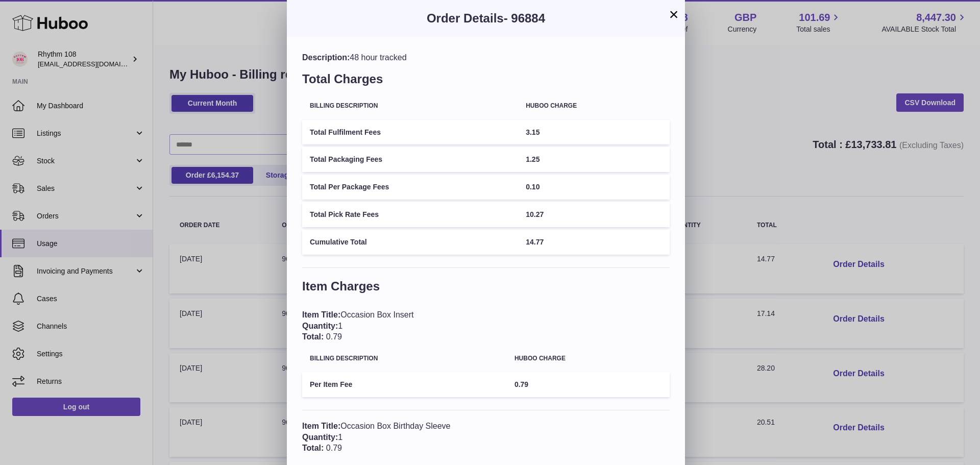 Image resolution: width=980 pixels, height=465 pixels. I want to click on td: Per Item Fee, so click(405, 385).